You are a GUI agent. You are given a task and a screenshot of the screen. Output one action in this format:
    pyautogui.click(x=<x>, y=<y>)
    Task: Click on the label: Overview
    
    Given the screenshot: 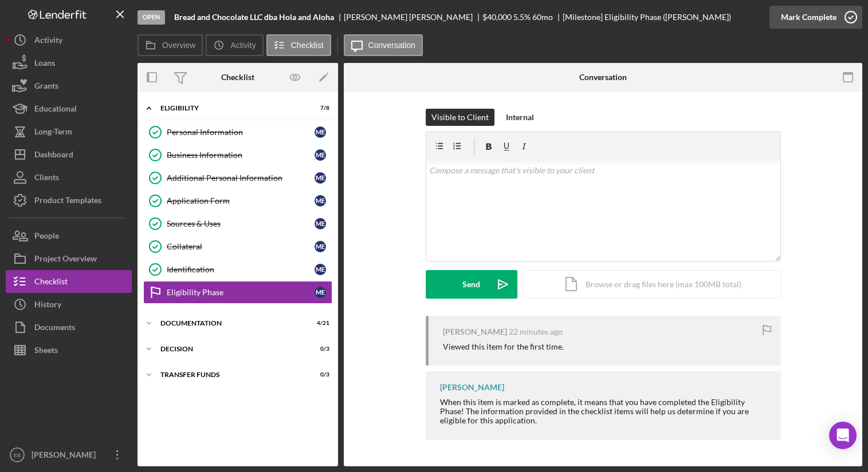 What is the action you would take?
    pyautogui.click(x=178, y=45)
    